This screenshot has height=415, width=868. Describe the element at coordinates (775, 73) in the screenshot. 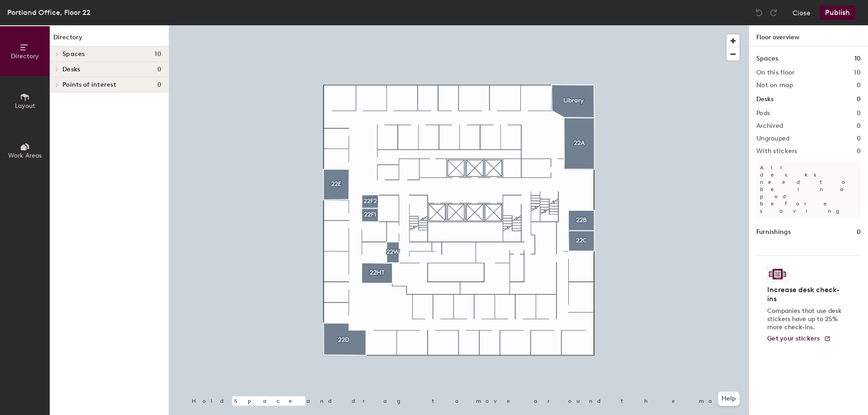

I see `h2: On this floor` at that location.